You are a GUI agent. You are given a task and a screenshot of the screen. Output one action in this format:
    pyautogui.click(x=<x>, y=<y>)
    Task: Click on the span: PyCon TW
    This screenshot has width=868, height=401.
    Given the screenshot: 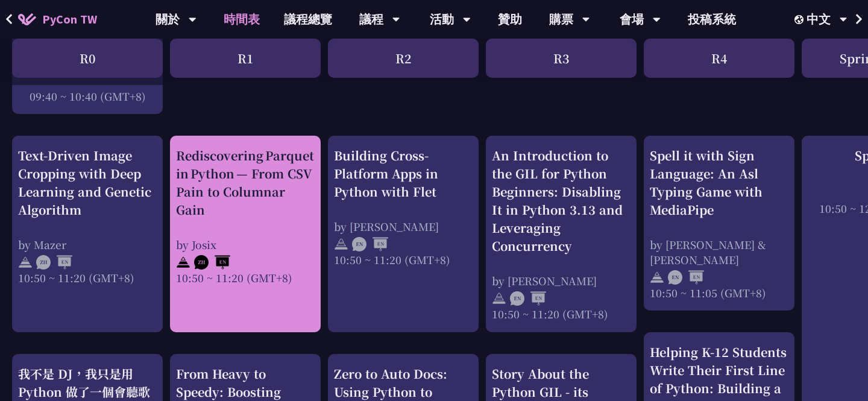 What is the action you would take?
    pyautogui.click(x=69, y=20)
    